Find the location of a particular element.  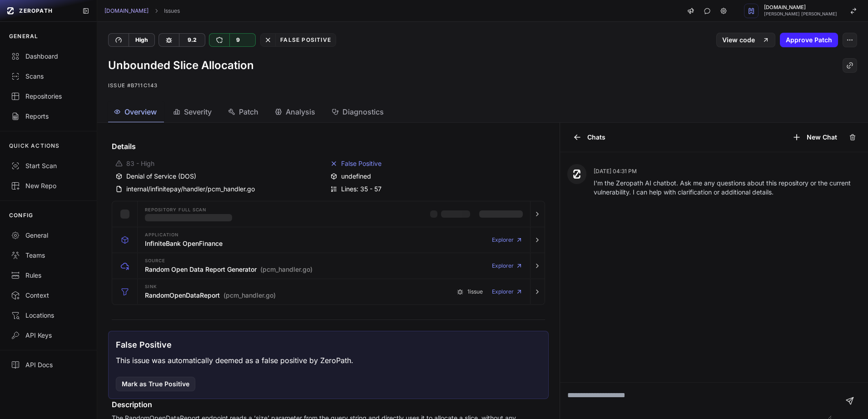

div: API Keys is located at coordinates (48, 335).